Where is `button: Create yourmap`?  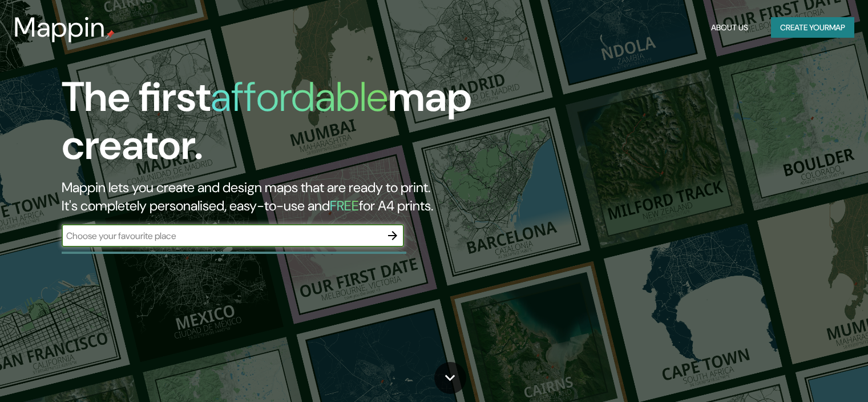 button: Create yourmap is located at coordinates (813, 27).